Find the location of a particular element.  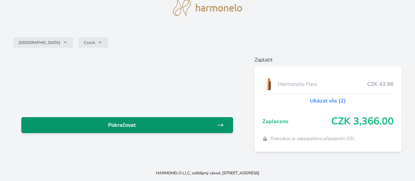

a: Ukázat vše (2) is located at coordinates (328, 101).